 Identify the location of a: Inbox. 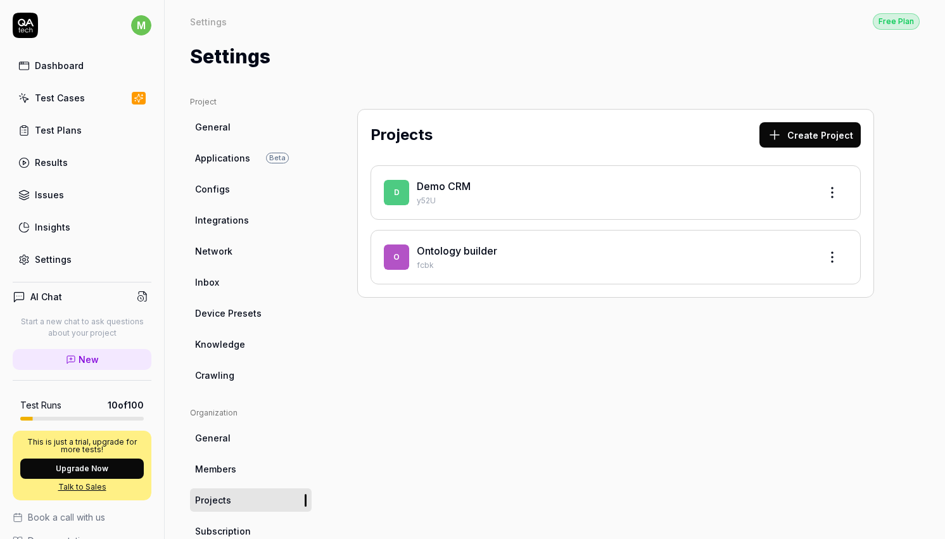
(251, 282).